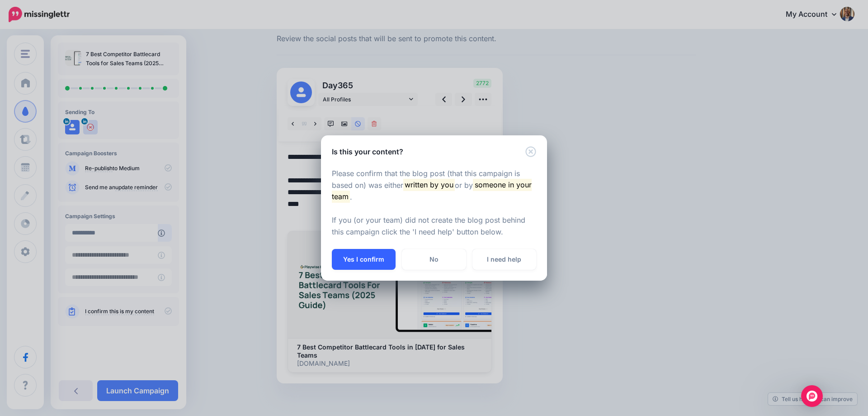  Describe the element at coordinates (434, 259) in the screenshot. I see `a: No` at that location.